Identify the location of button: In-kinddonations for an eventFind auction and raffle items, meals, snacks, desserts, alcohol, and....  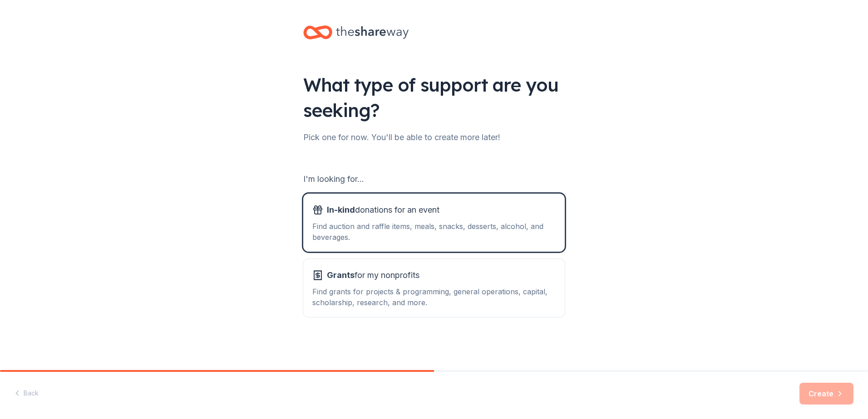
(434, 223).